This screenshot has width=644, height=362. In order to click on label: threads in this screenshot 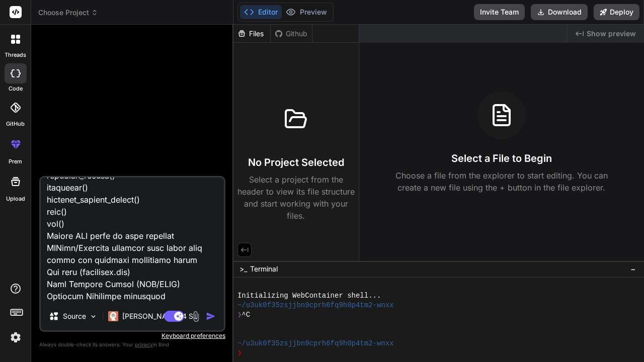, I will do `click(15, 55)`.